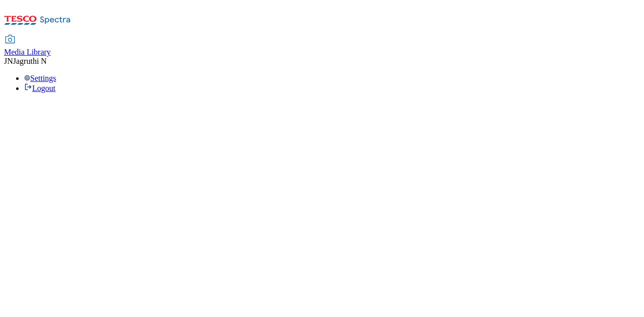 Image resolution: width=644 pixels, height=317 pixels. Describe the element at coordinates (39, 88) in the screenshot. I see `a: Logout` at that location.